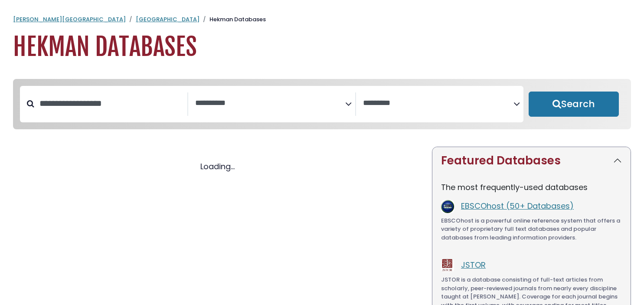 This screenshot has height=305, width=644. What do you see at coordinates (473, 264) in the screenshot?
I see `a: JSTOR` at bounding box center [473, 264].